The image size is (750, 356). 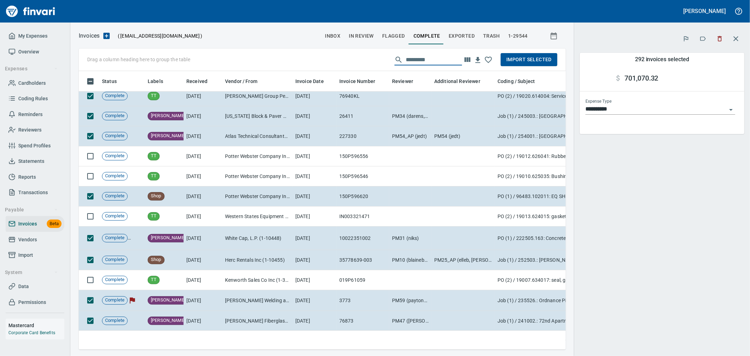 What do you see at coordinates (257, 238) in the screenshot?
I see `td: White Cap, L.P. (1-10448)` at bounding box center [257, 238].